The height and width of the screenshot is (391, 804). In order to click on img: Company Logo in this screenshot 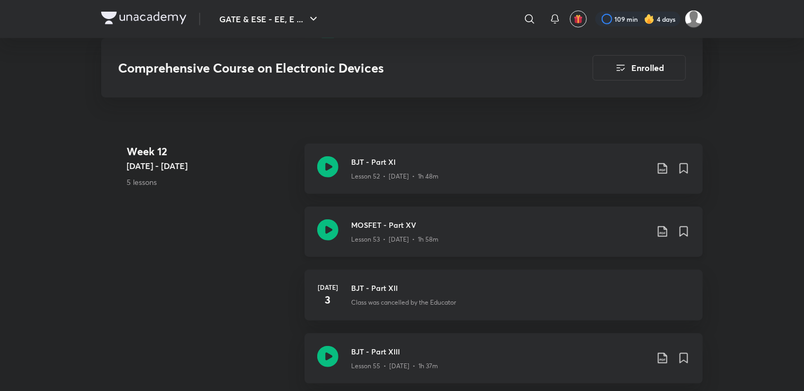, I will do `click(144, 18)`.